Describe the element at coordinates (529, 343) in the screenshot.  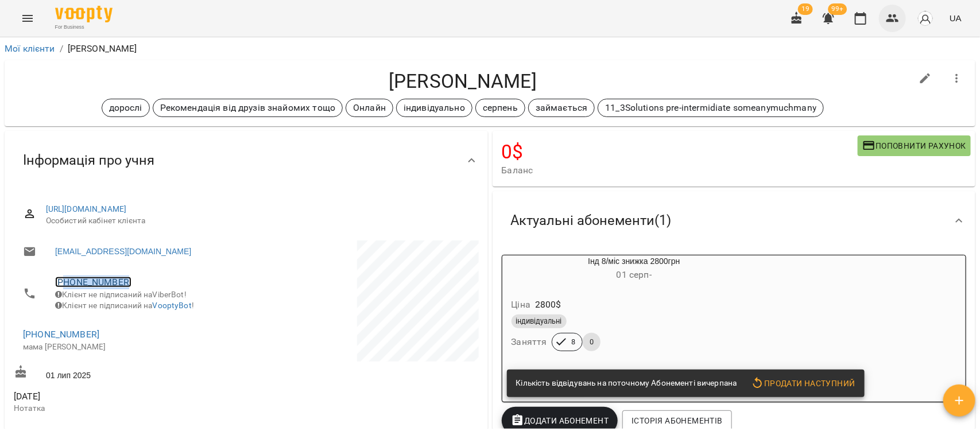
I see `h6: Заняття` at that location.